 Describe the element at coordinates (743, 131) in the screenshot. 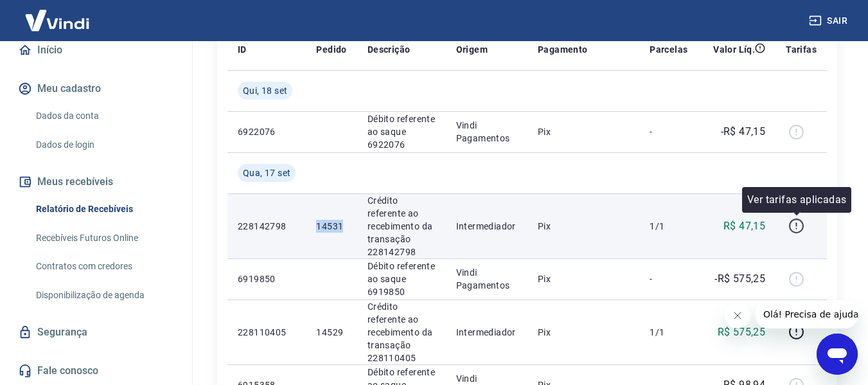

I see `p: -R$ 47,15` at that location.